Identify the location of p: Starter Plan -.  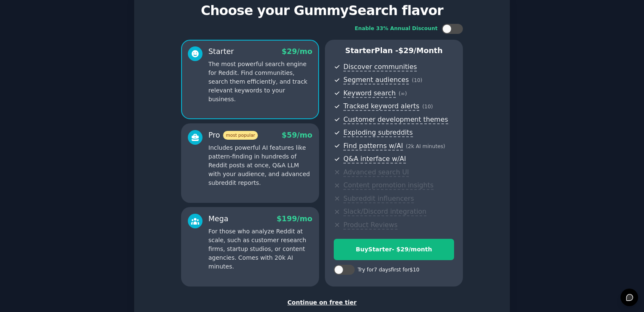
(394, 50).